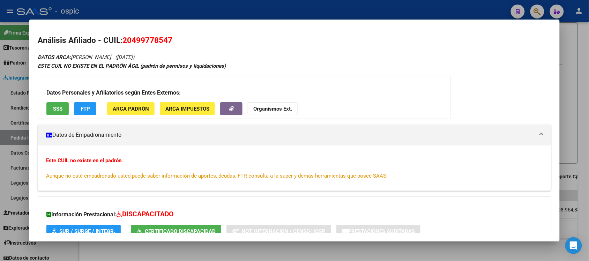 Image resolution: width=589 pixels, height=261 pixels. I want to click on span: DISCAPACITADO, so click(148, 214).